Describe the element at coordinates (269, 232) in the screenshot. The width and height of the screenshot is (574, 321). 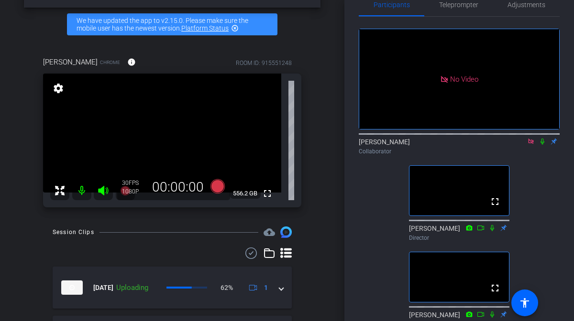
I see `mat-icon: cloud_upload` at that location.